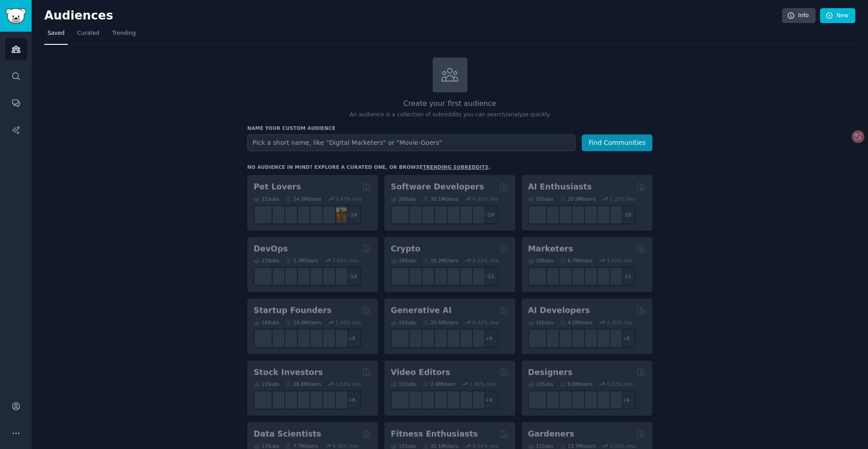 The image size is (868, 449). Describe the element at coordinates (438, 338) in the screenshot. I see `img: sdforall` at that location.